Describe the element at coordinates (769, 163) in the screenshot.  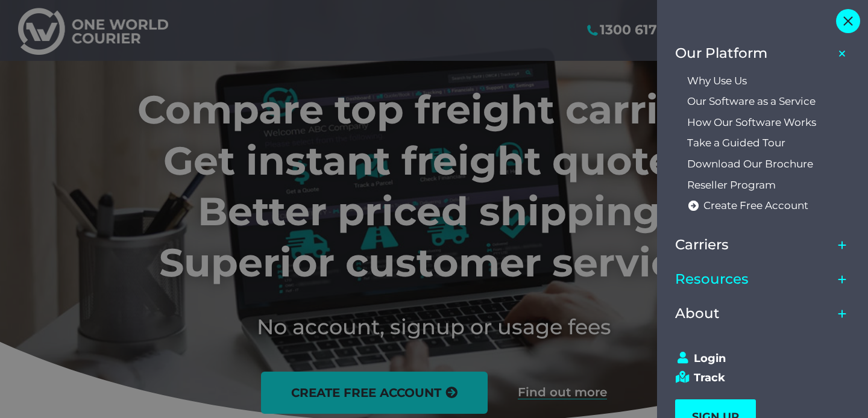
I see `a: Download Our Brochure` at that location.